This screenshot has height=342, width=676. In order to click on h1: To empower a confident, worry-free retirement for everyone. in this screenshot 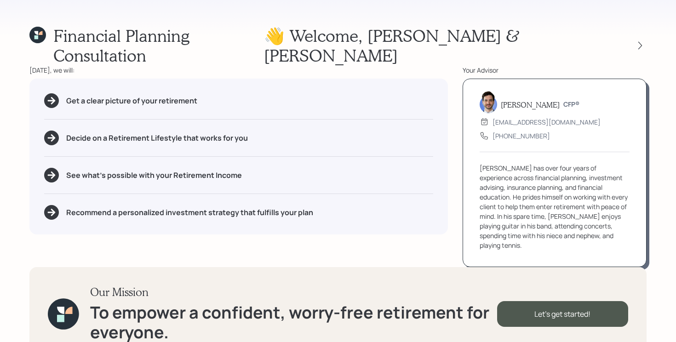, I will do `click(293, 322)`.